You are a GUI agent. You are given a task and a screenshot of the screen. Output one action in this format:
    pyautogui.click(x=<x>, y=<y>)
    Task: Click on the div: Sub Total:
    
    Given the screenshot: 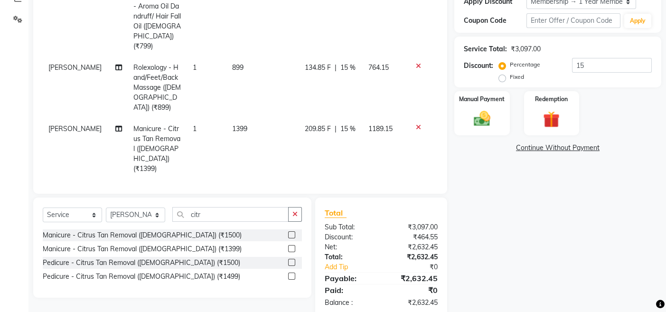 What is the action you would take?
    pyautogui.click(x=349, y=227)
    